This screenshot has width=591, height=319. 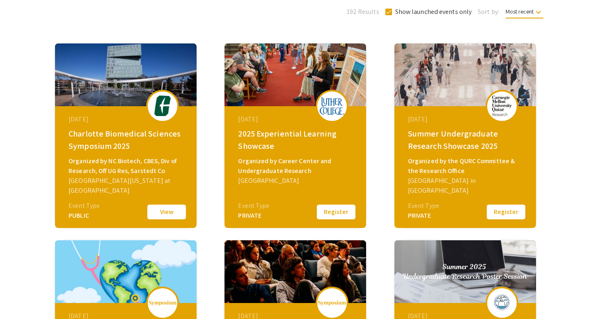 I want to click on div: Organized by NC Biotech, CBES, Div of Research, Off UG Res, Sarstedt Co, so click(x=127, y=166).